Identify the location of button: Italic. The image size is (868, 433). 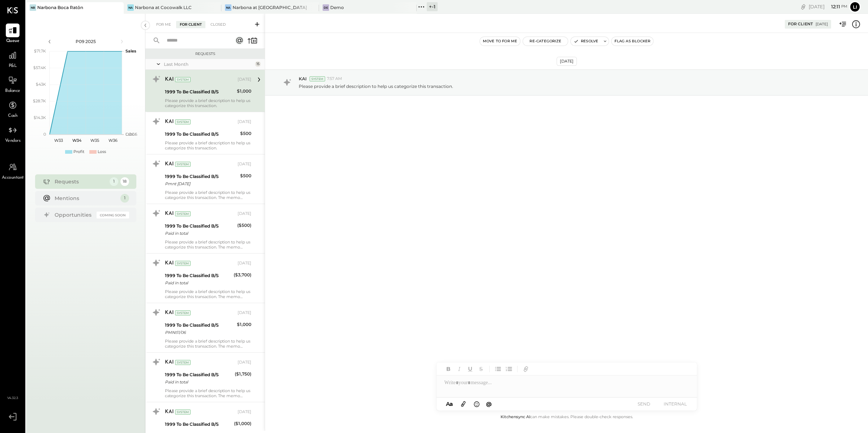
(460, 369).